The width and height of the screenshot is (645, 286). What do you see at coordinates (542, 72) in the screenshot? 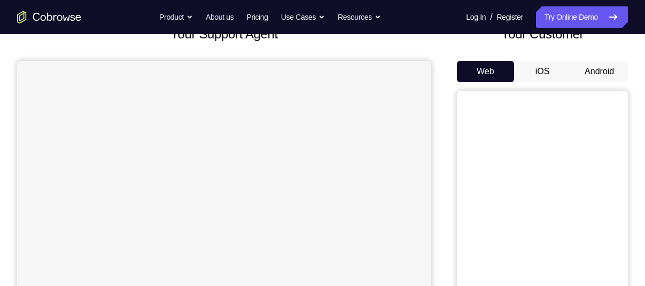
I see `button: iOS` at bounding box center [542, 72].